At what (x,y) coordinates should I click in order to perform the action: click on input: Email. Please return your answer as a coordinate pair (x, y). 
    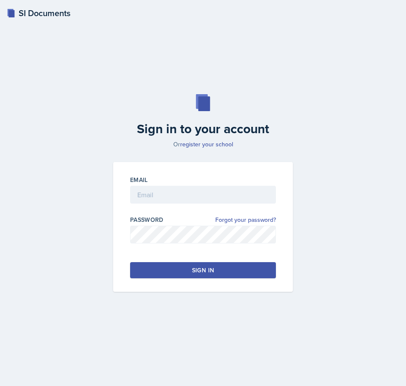
    Looking at the image, I should click on (203, 195).